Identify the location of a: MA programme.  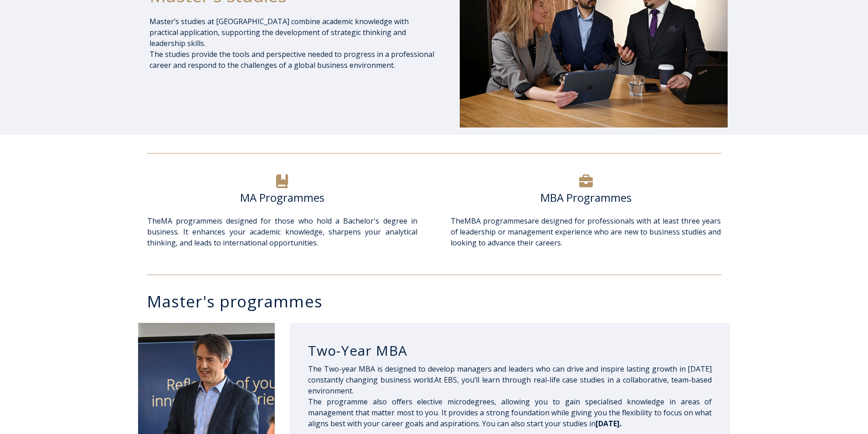
(189, 221).